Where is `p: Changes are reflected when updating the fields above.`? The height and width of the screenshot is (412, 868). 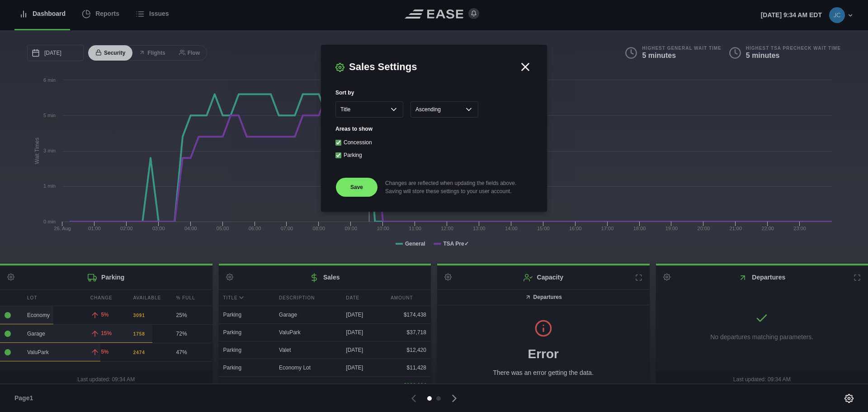
p: Changes are reflected when updating the fields above. is located at coordinates (451, 183).